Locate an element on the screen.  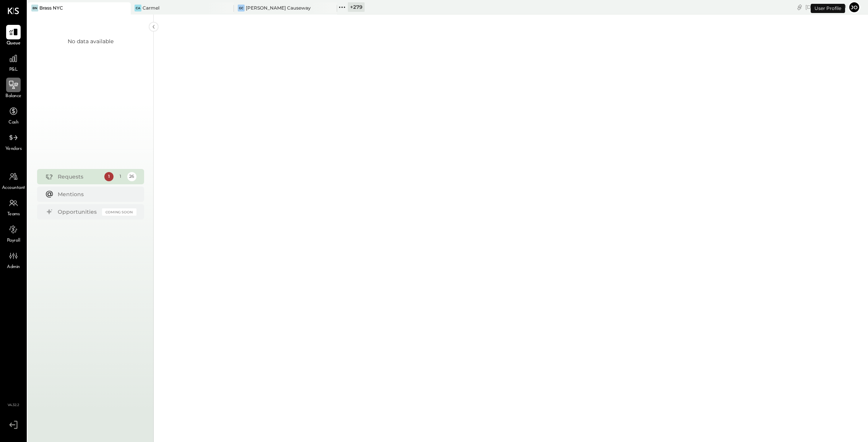
div: No data available is located at coordinates (91, 41).